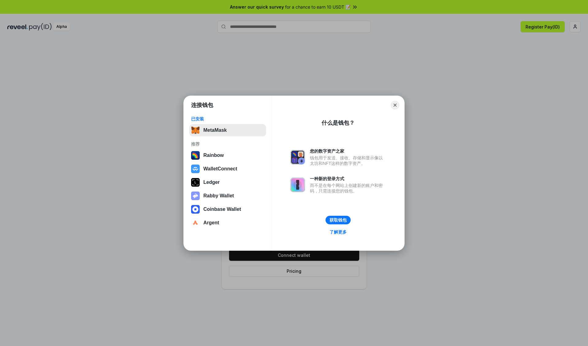  I want to click on div: 已安装, so click(228, 119).